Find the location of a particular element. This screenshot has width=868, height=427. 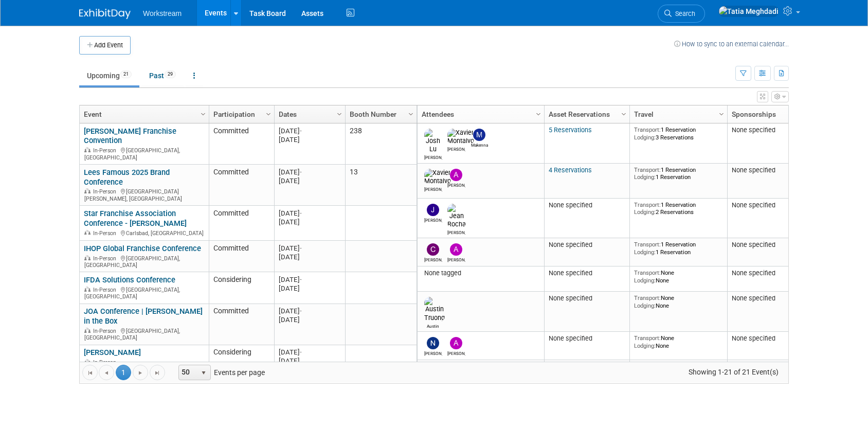

div: None tagged is located at coordinates (481, 273).